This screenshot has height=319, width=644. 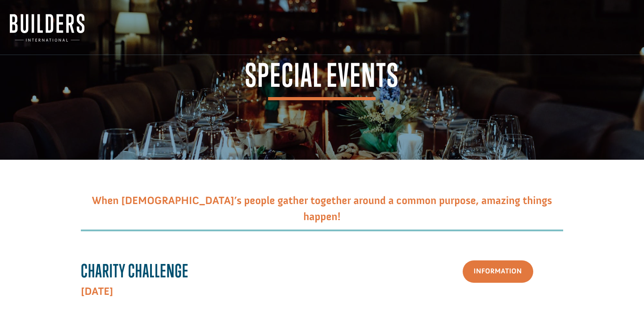 I want to click on span: Special Events, so click(x=322, y=80).